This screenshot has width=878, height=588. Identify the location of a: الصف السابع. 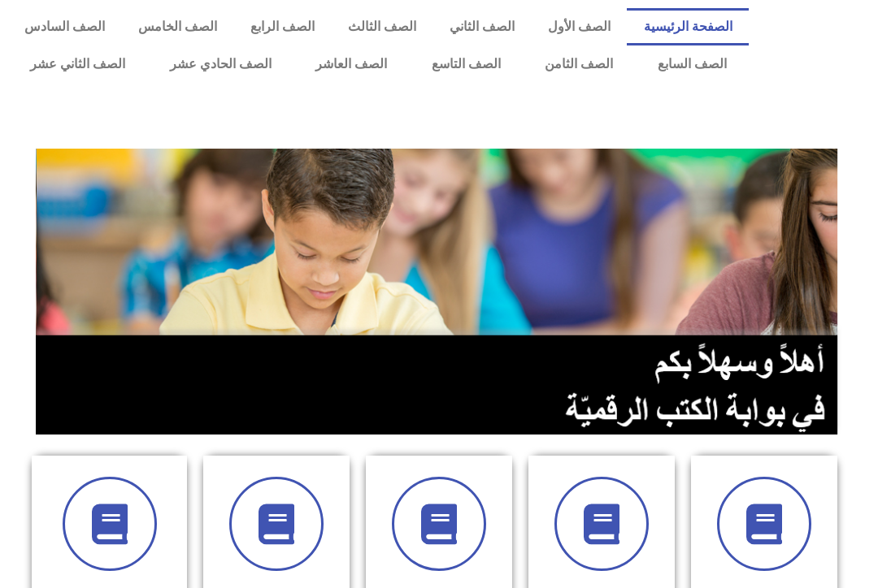
(692, 64).